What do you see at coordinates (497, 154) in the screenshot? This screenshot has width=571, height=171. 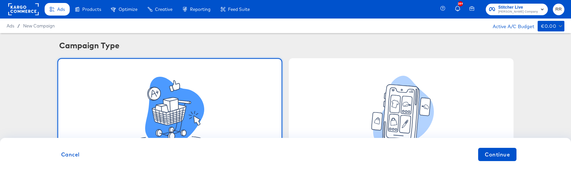 I see `span: Continue` at bounding box center [497, 154].